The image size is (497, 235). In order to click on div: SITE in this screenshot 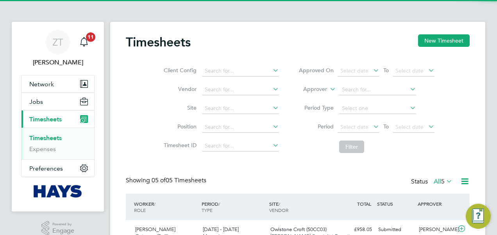, I will do `click(301, 207)`.